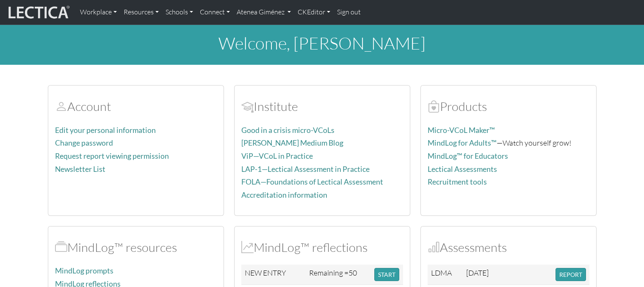  Describe the element at coordinates (274, 275) in the screenshot. I see `td: NEW ENTRY` at that location.